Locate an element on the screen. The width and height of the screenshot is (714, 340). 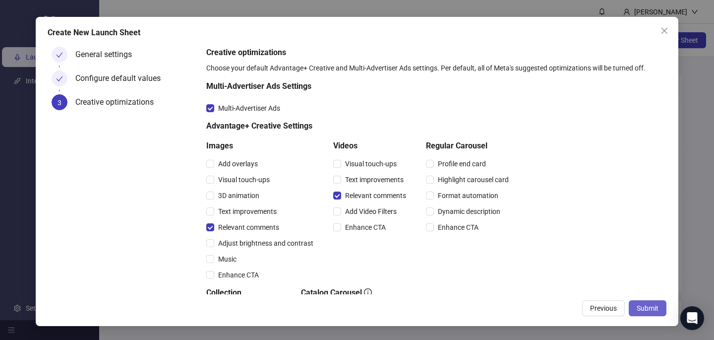
div: Open Intercom Messenger is located at coordinates (692, 318).